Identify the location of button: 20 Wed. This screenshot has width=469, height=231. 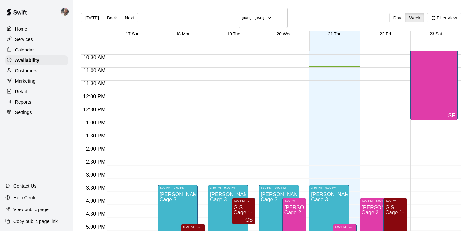
(284, 34).